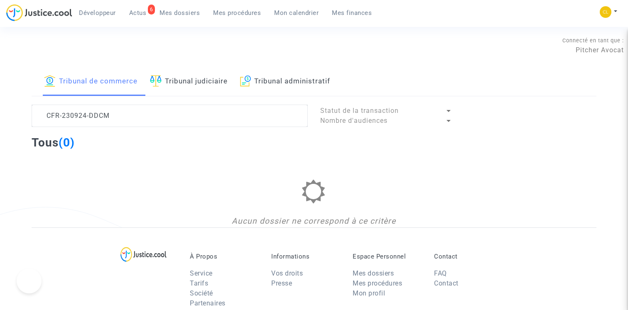  I want to click on span: Actus, so click(138, 13).